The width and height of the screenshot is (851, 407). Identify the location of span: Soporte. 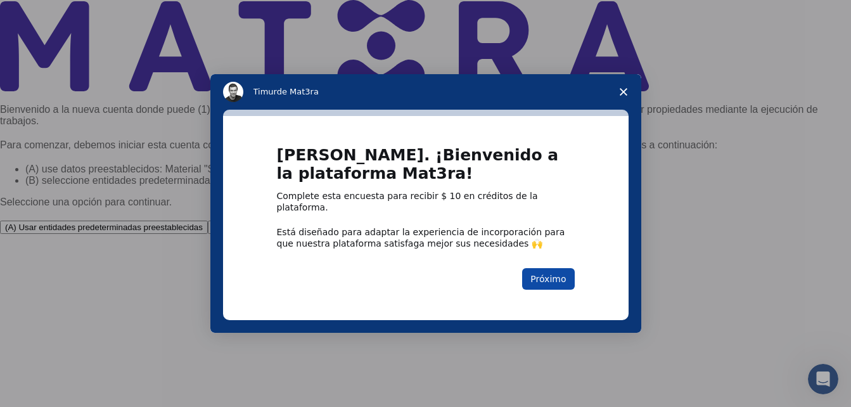
(48, 15).